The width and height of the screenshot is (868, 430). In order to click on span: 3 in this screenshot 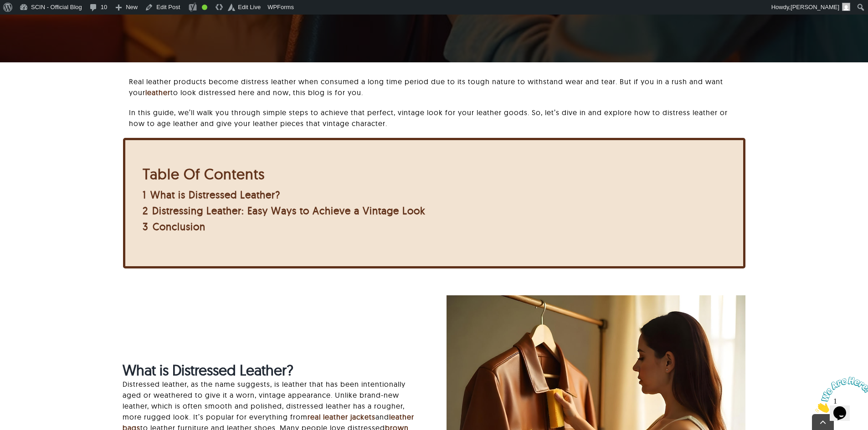, I will do `click(145, 226)`.